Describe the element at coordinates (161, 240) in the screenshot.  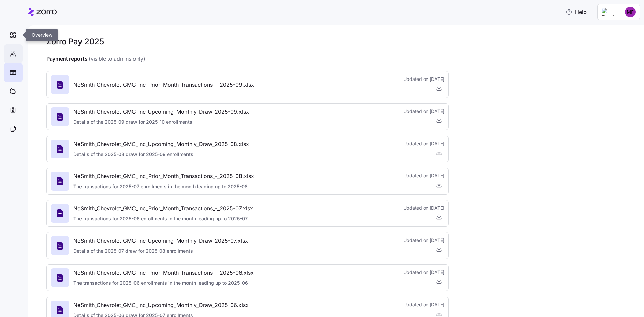
I see `span: NeSmith_Chevrolet_GMC_Inc_Upcoming_Monthly_Draw_2025-07.xlsx` at that location.